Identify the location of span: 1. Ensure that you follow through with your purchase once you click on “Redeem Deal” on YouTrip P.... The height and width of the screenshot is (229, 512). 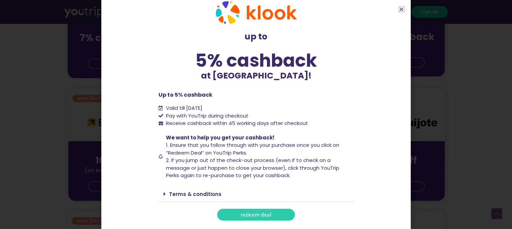
(252, 149).